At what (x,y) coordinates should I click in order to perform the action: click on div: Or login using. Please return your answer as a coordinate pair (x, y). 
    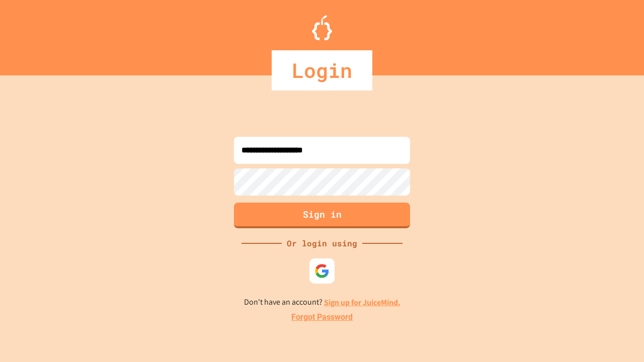
    Looking at the image, I should click on (322, 243).